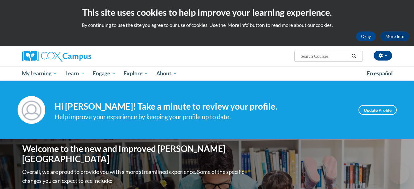 This screenshot has height=189, width=414. Describe the element at coordinates (354, 56) in the screenshot. I see `button: Search` at that location.